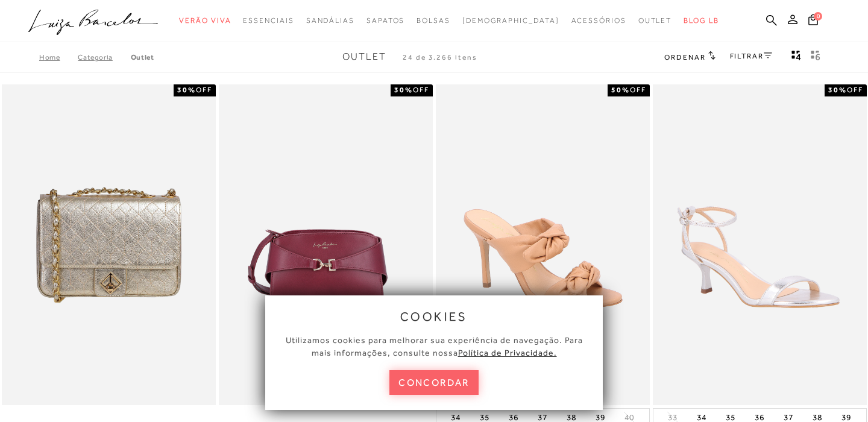 The image size is (868, 422). Describe the element at coordinates (685, 57) in the screenshot. I see `span: Ordenar` at that location.